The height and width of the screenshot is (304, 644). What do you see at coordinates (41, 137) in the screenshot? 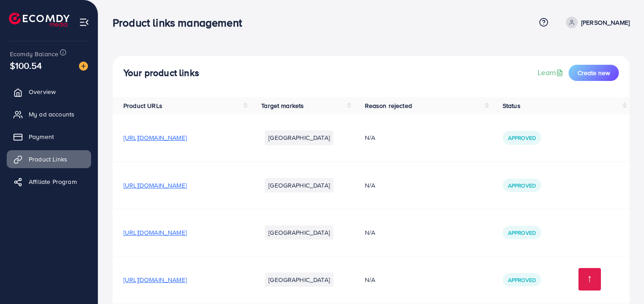
I see `span: Payment` at bounding box center [41, 137].